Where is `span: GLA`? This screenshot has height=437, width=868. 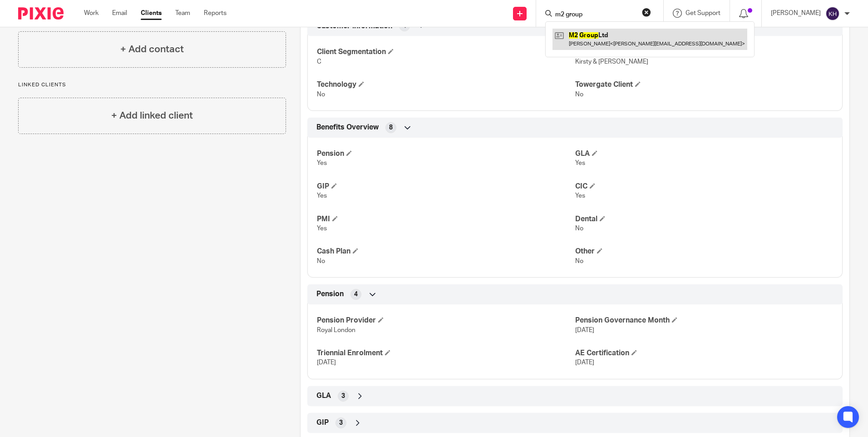
span: GLA is located at coordinates (324, 395).